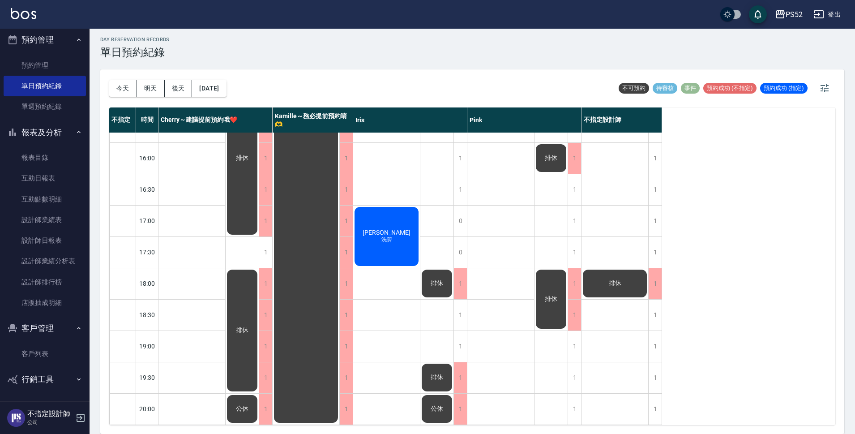 Image resolution: width=855 pixels, height=434 pixels. What do you see at coordinates (313, 120) in the screenshot?
I see `div: Kamille～務必提前預約唷🫶` at bounding box center [313, 120].